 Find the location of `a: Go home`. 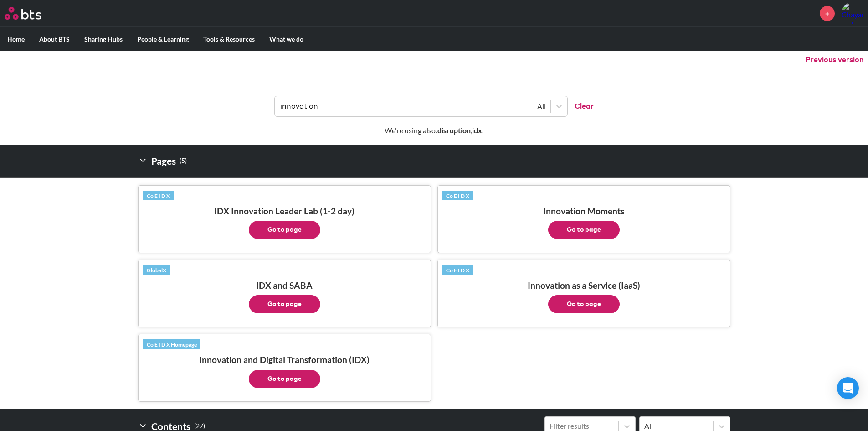

a: Go home is located at coordinates (32, 13).